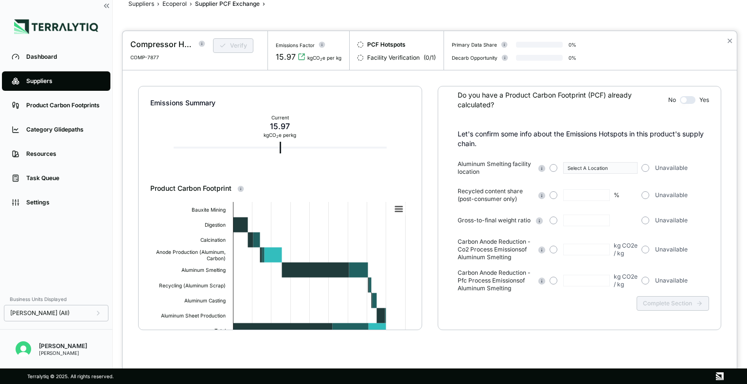 This screenshot has height=384, width=747. What do you see at coordinates (494, 221) in the screenshot?
I see `span: Gross-to-final weight ratio` at bounding box center [494, 221].